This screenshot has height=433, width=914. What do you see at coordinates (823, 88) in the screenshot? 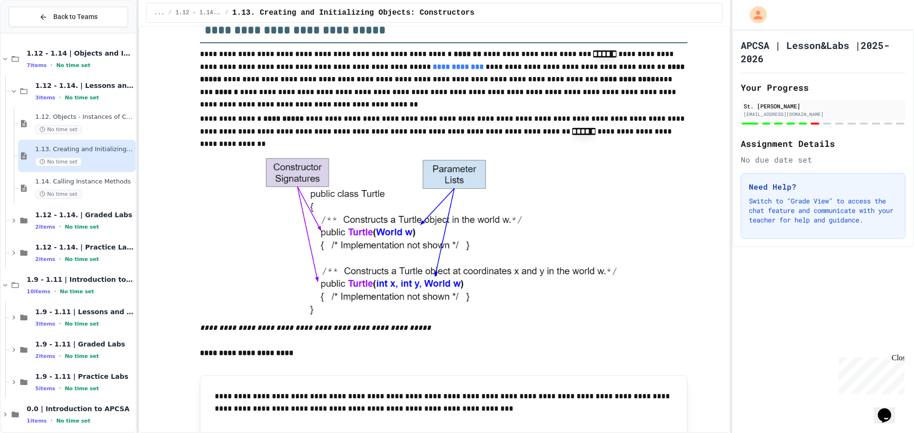
I see `h2: Your Progress` at bounding box center [823, 88].